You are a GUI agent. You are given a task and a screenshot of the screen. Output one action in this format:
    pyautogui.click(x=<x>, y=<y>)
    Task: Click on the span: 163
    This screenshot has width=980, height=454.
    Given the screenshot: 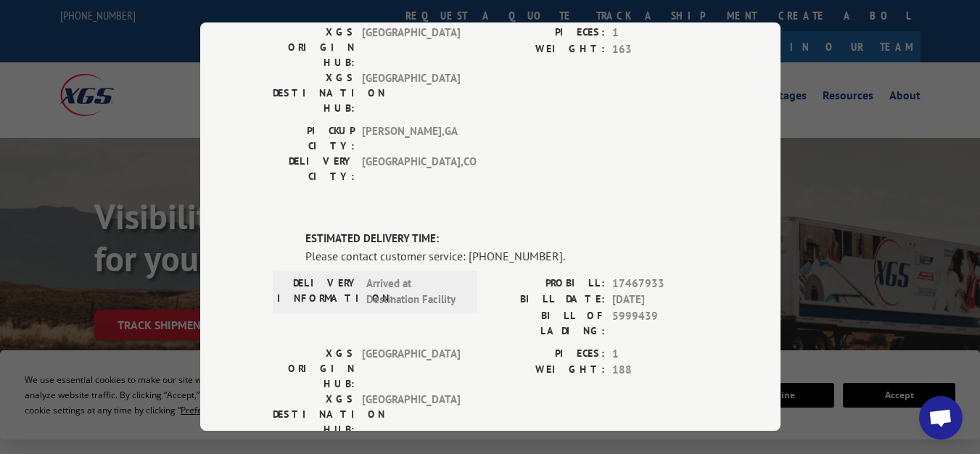 What is the action you would take?
    pyautogui.click(x=660, y=49)
    